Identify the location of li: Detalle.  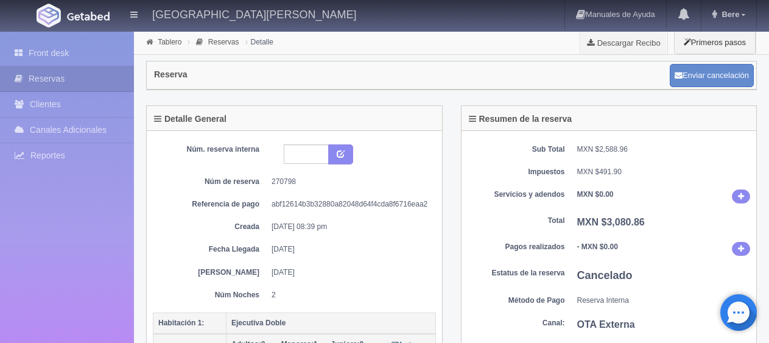
(260, 41).